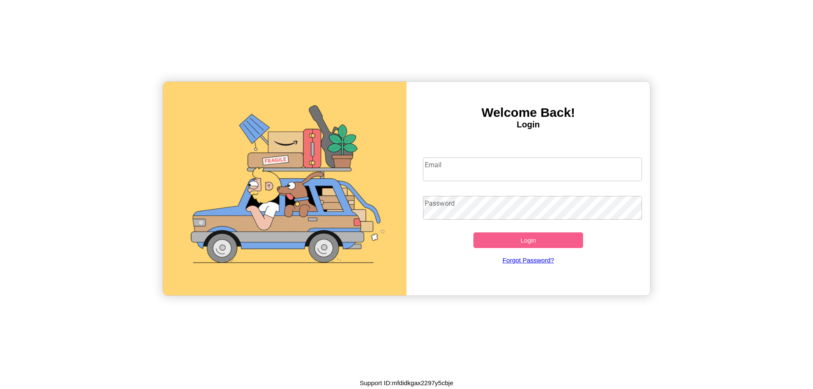 This screenshot has height=389, width=813. I want to click on p: Support ID: mfdidkgax2297y5cbje, so click(406, 383).